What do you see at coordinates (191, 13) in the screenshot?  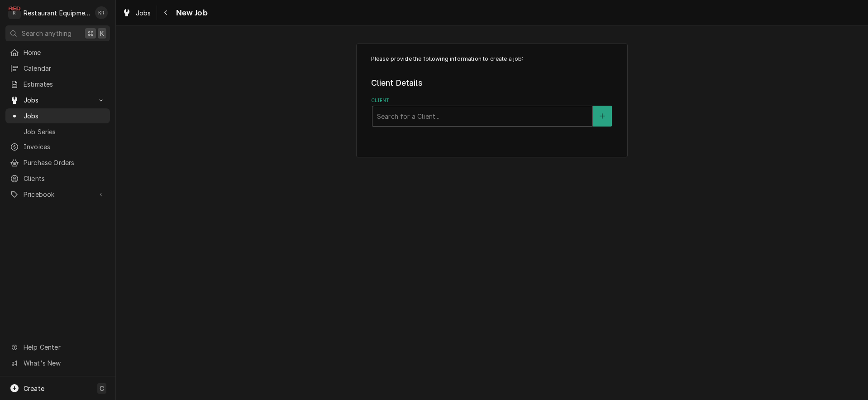 I see `span: New Job` at bounding box center [191, 13].